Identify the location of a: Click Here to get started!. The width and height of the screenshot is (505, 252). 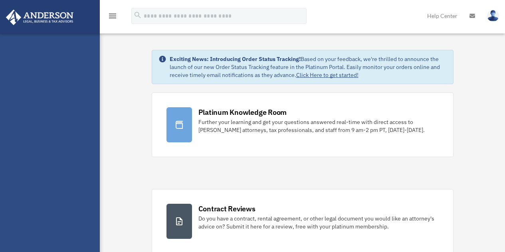
(327, 75).